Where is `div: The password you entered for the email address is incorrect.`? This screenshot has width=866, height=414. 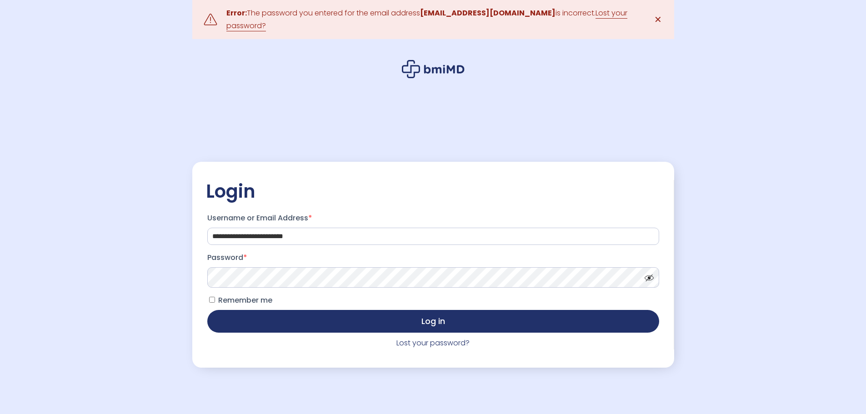 div: The password you entered for the email address is incorrect. is located at coordinates (433, 20).